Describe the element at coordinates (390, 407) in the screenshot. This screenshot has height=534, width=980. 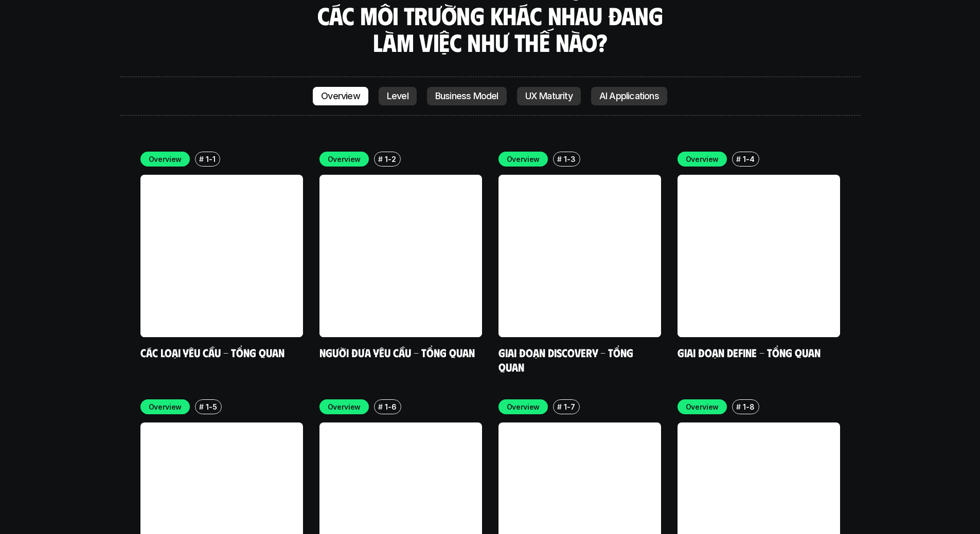
I see `p: 1-6` at that location.